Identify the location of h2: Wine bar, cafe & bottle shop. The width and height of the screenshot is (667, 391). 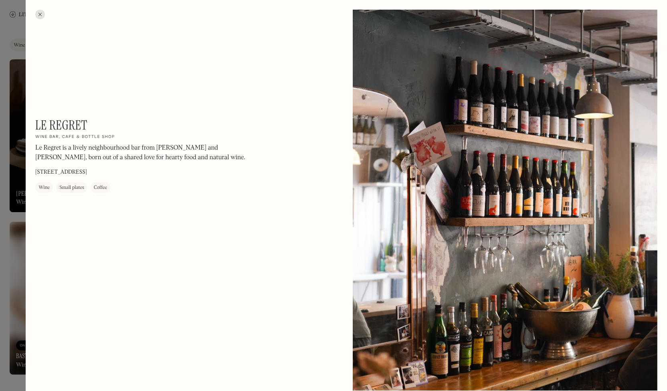
(75, 137).